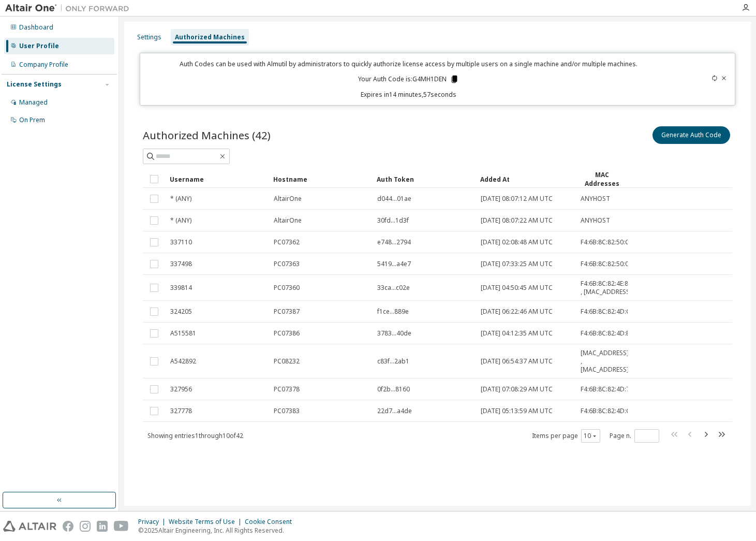  Describe the element at coordinates (181, 312) in the screenshot. I see `span: 324205` at that location.